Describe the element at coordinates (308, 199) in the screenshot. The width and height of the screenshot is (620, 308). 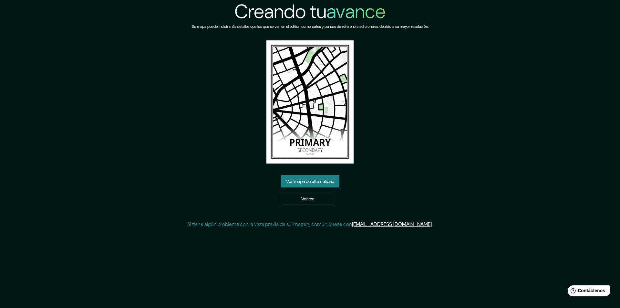
I see `font: Volver` at that location.